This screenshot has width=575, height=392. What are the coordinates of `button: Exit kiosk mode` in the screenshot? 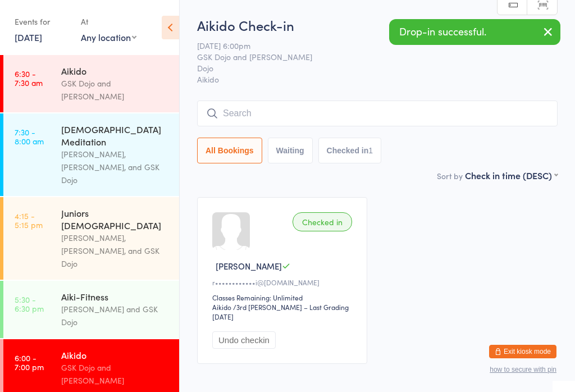 It's located at (523, 351).